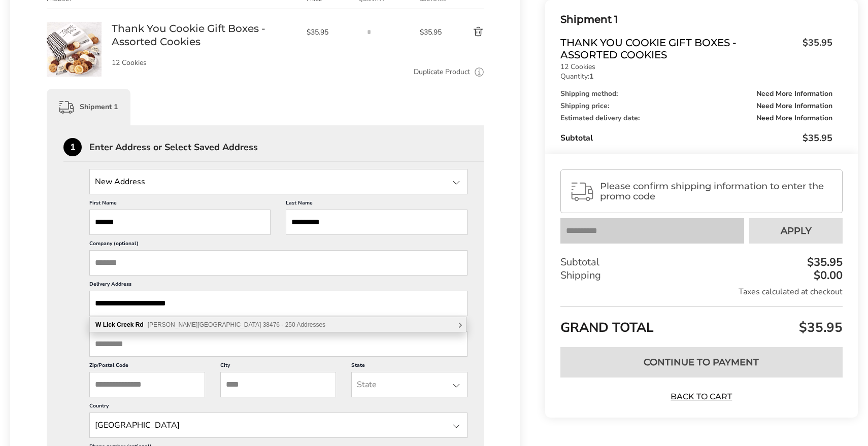 The image size is (868, 446). What do you see at coordinates (278, 286) in the screenshot?
I see `label: Delivery Address` at bounding box center [278, 286].